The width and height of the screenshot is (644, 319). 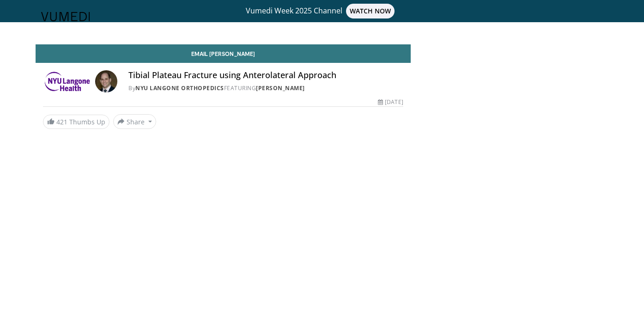 I want to click on div: By FEATURING, so click(x=265, y=88).